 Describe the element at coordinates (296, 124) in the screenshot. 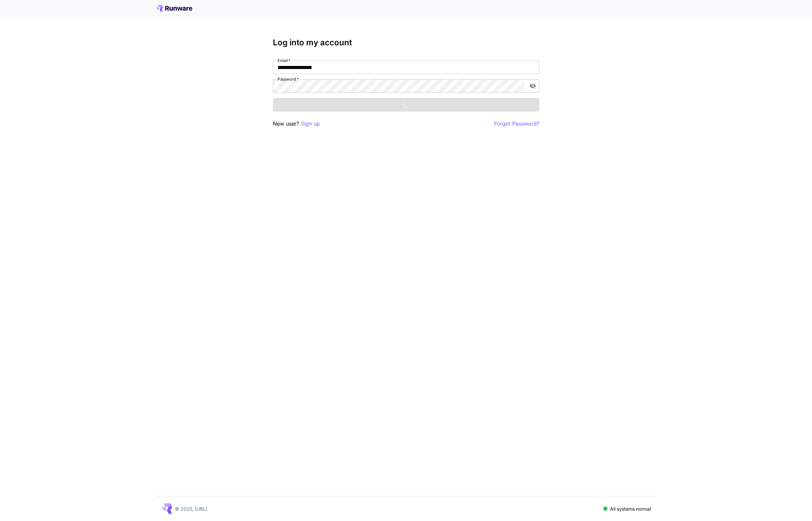

I see `p: New user?` at that location.